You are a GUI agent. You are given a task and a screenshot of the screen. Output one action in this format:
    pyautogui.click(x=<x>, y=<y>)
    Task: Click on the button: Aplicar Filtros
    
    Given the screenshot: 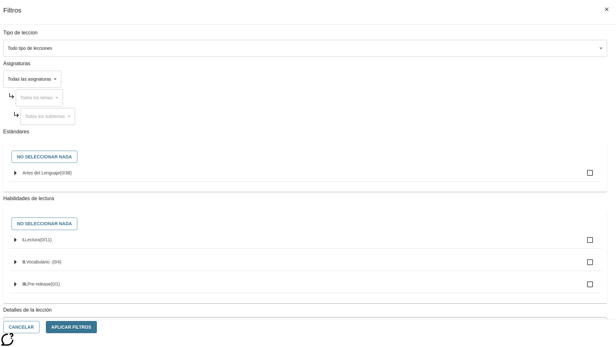 What is the action you would take?
    pyautogui.click(x=71, y=327)
    